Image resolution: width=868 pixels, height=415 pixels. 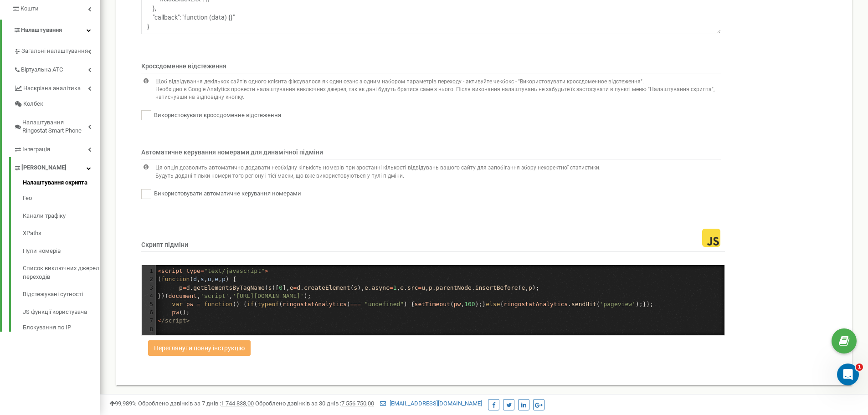 I want to click on button: Переглянути повну інструкцію, so click(x=199, y=349).